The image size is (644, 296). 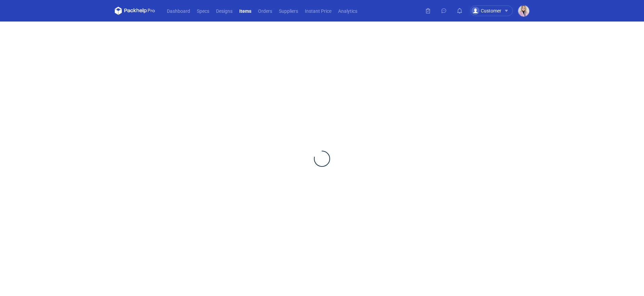 I want to click on a: Designs, so click(x=224, y=11).